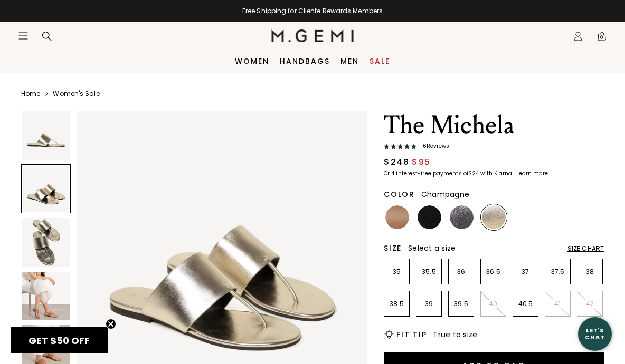  Describe the element at coordinates (445, 195) in the screenshot. I see `span: Champagne` at that location.